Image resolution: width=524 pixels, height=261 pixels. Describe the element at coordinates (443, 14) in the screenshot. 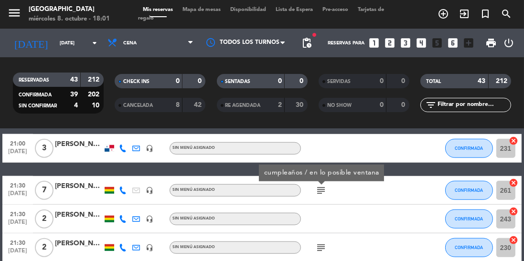

I see `i: add_circle_outline` at that location.